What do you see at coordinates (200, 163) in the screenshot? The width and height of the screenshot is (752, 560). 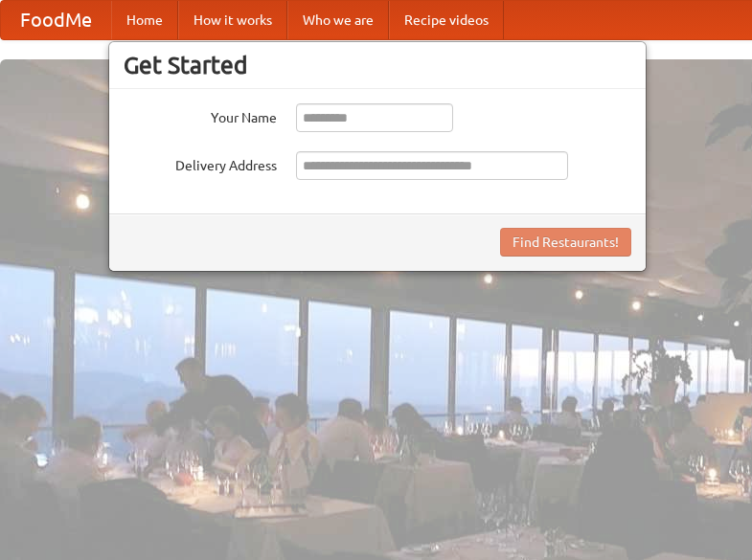 I see `label: Delivery Address` at bounding box center [200, 163].